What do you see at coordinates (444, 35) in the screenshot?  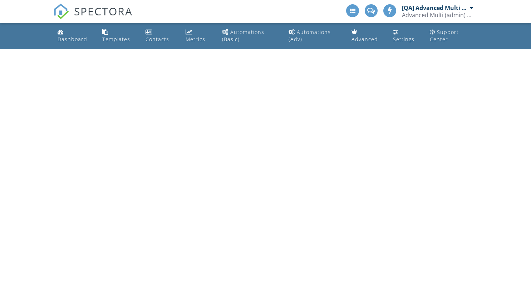 I see `div: Support Center` at bounding box center [444, 35].